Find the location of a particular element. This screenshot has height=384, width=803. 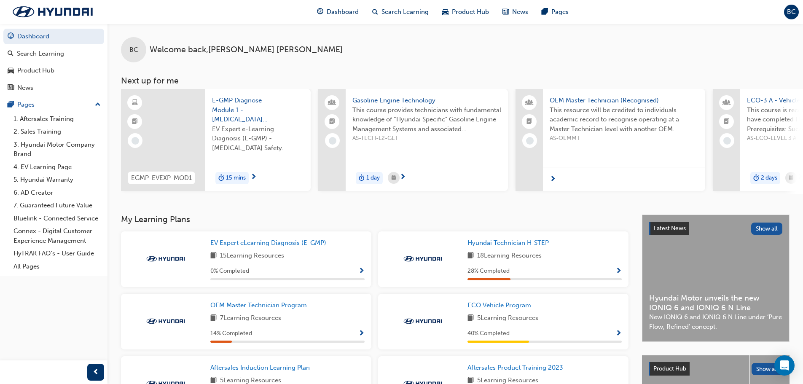

a: Product Hub is located at coordinates (54, 70).